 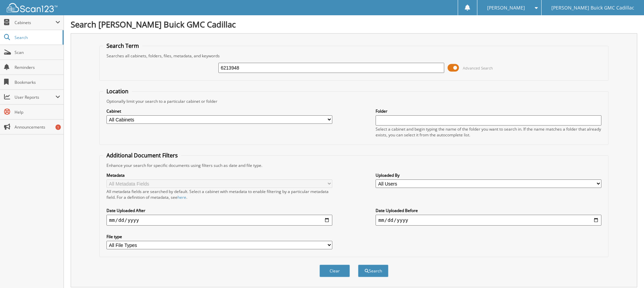 What do you see at coordinates (37, 67) in the screenshot?
I see `span: Reminders` at bounding box center [37, 67].